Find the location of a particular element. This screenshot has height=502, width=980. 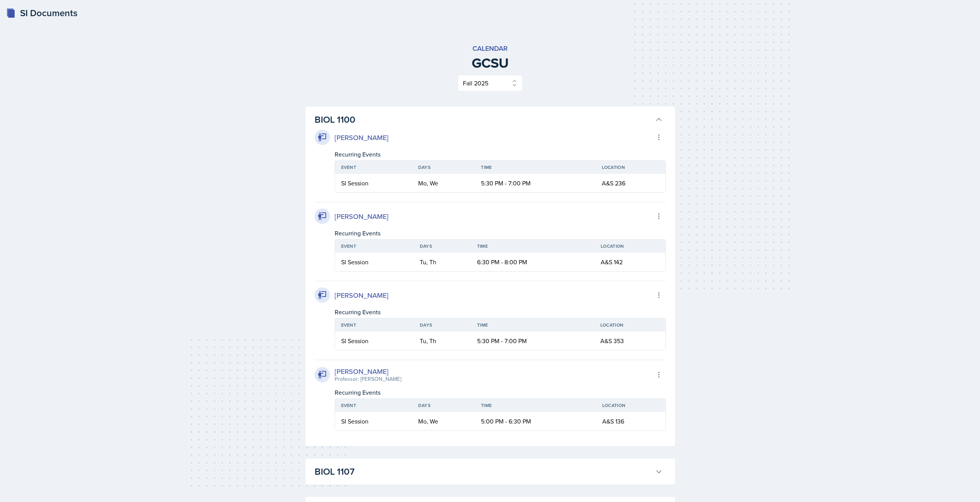

h3: BIOL 1107 is located at coordinates (483, 472).